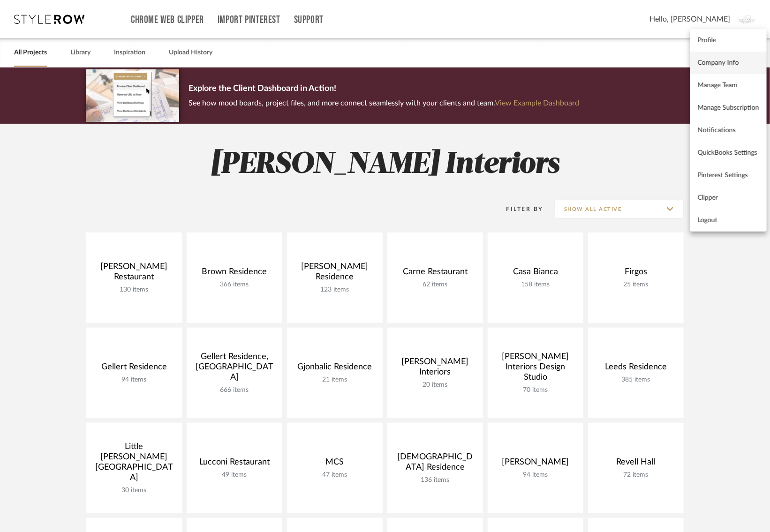 The height and width of the screenshot is (532, 770). I want to click on span: Logout, so click(728, 220).